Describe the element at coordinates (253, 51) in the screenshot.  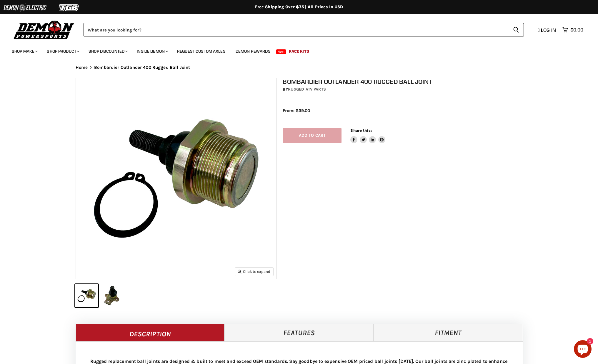
I see `a: Demon Rewards` at that location.